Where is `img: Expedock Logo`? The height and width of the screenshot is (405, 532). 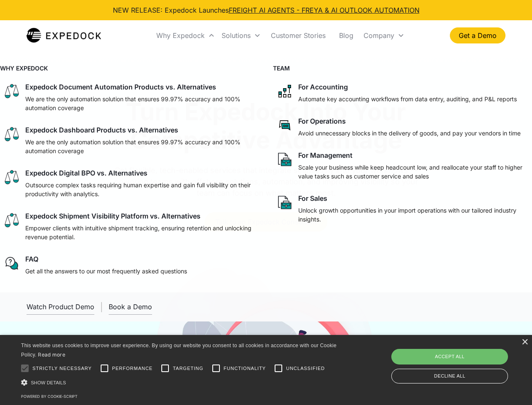 img: Expedock Logo is located at coordinates (64, 36).